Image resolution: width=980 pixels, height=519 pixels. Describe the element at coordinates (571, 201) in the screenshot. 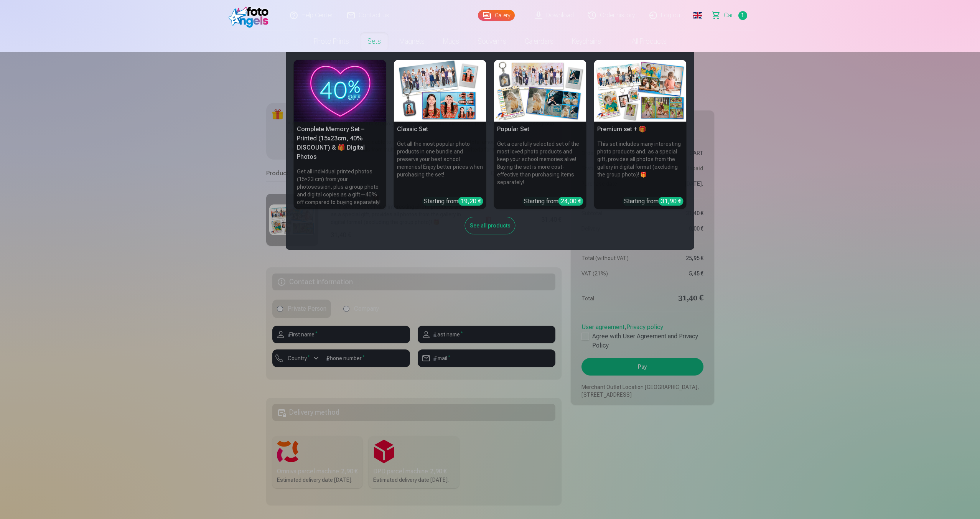

I see `div: 24,00 €` at that location.